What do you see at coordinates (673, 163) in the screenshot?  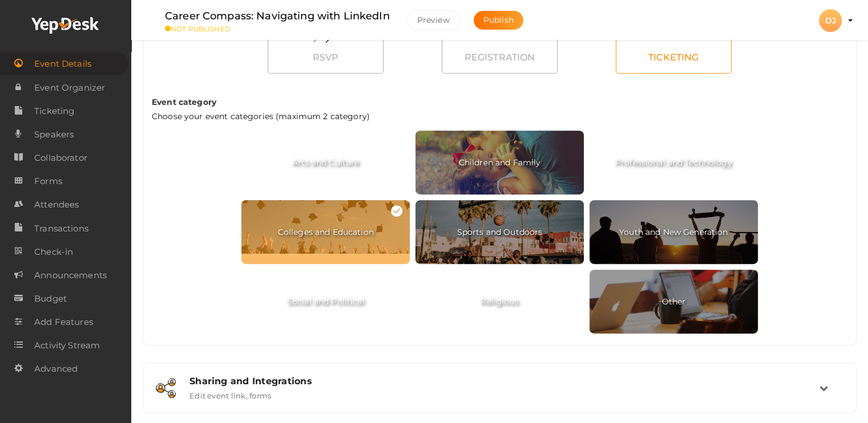 I see `span: Professional and Technology` at bounding box center [673, 163].